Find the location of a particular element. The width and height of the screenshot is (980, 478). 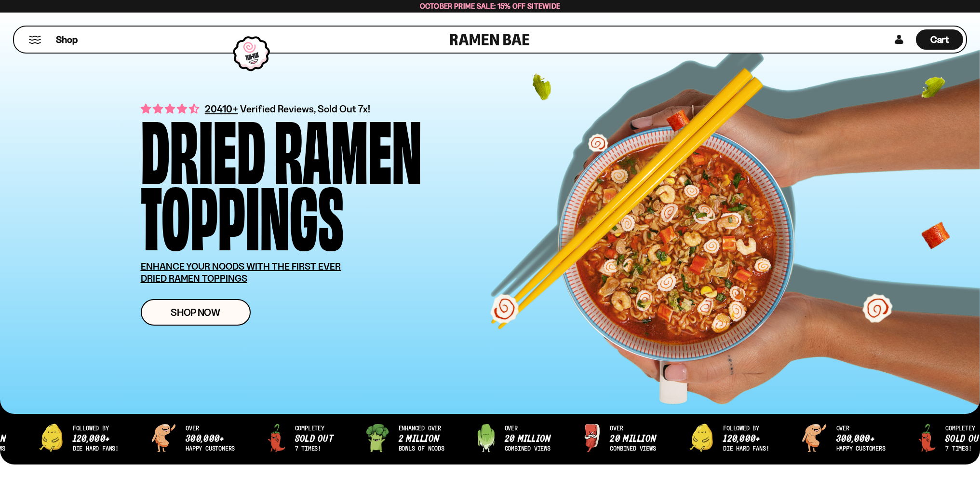

button: Mobile Menu Trigger is located at coordinates (34, 40).